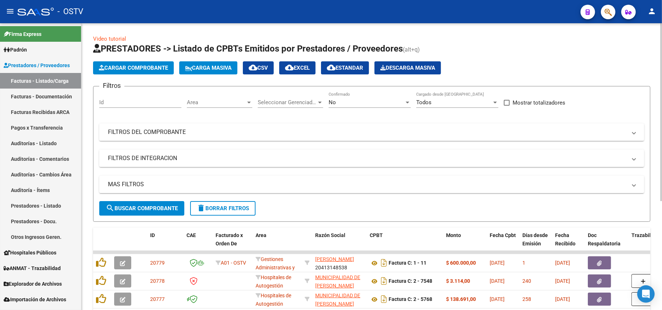 The image size is (662, 310). What do you see at coordinates (297, 68) in the screenshot?
I see `span: EXCEL` at bounding box center [297, 68].